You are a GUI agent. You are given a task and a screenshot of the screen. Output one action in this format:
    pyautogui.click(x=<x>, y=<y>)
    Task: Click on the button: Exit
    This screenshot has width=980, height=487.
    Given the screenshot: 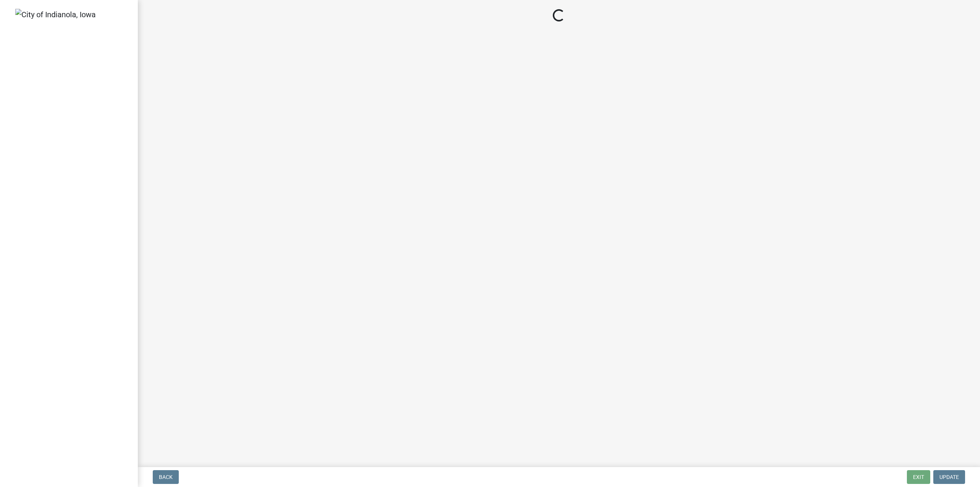 What is the action you would take?
    pyautogui.click(x=918, y=477)
    